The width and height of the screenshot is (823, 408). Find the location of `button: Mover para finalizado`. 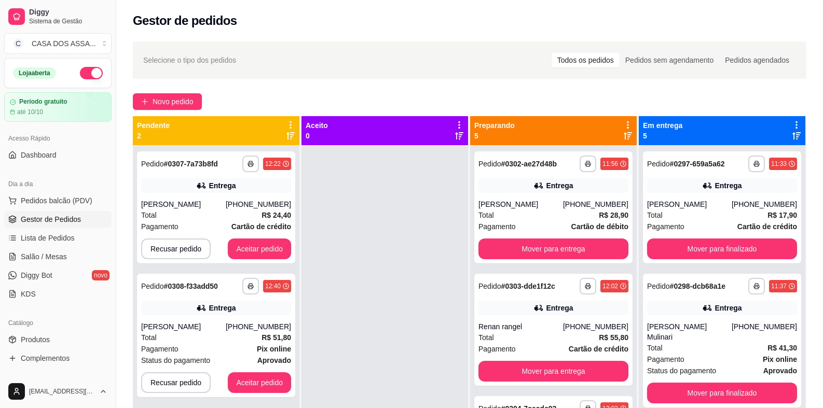

button: Mover para finalizado is located at coordinates (722, 393).